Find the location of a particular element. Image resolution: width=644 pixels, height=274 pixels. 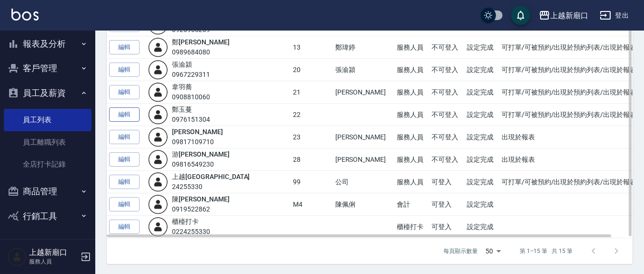

td: 13 is located at coordinates (312, 47).